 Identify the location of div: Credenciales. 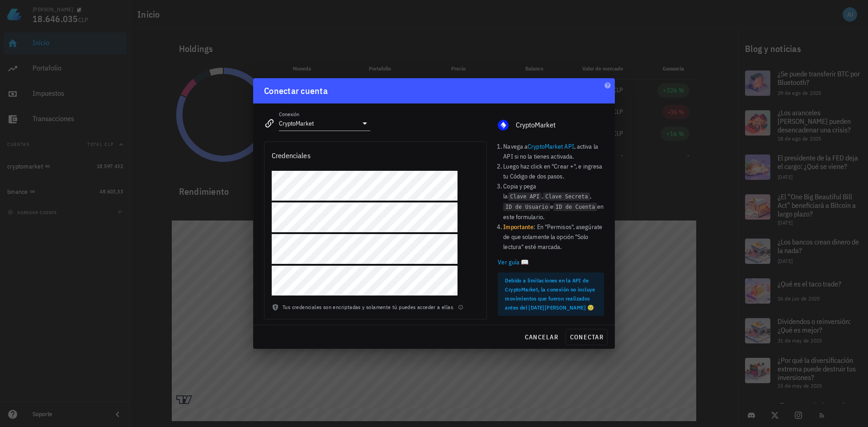
(291, 156).